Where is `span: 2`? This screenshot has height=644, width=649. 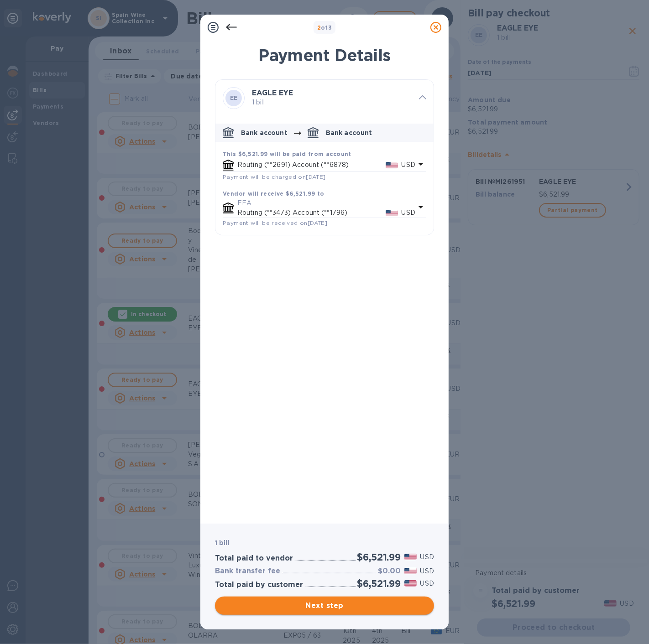 span: 2 is located at coordinates (319, 28).